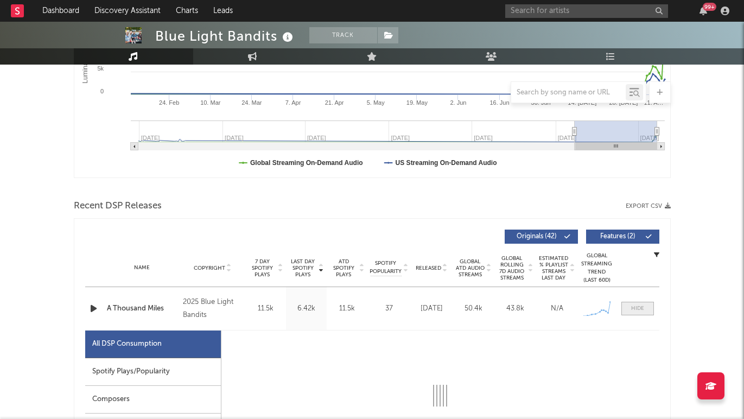 This screenshot has height=419, width=744. What do you see at coordinates (709, 7) in the screenshot?
I see `div: 99 +` at bounding box center [709, 7].